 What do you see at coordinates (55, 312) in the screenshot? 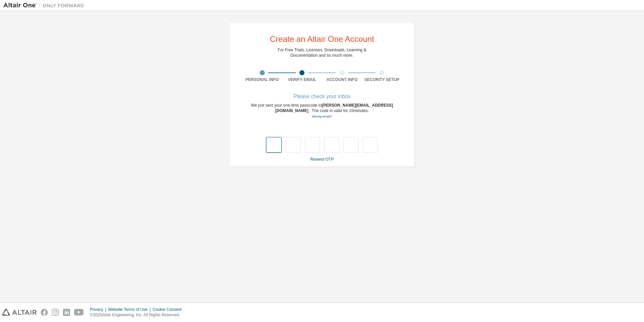
I see `img: instagram.svg` at bounding box center [55, 312].